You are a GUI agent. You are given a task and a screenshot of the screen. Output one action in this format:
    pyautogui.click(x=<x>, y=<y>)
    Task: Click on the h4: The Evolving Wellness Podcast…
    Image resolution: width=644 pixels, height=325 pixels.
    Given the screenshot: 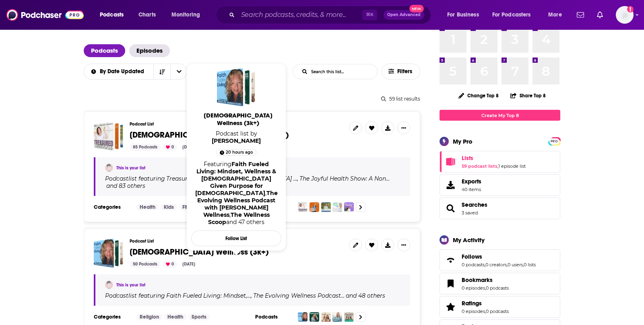 What is the action you would take?
    pyautogui.click(x=298, y=295)
    